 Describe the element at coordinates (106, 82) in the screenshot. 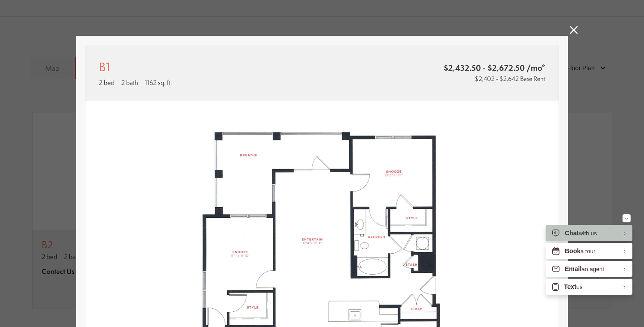

I see `span: 2 bed` at that location.